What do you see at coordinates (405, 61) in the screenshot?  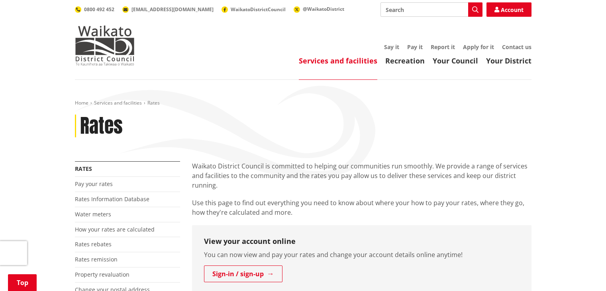 I see `a: Recreation` at bounding box center [405, 61].